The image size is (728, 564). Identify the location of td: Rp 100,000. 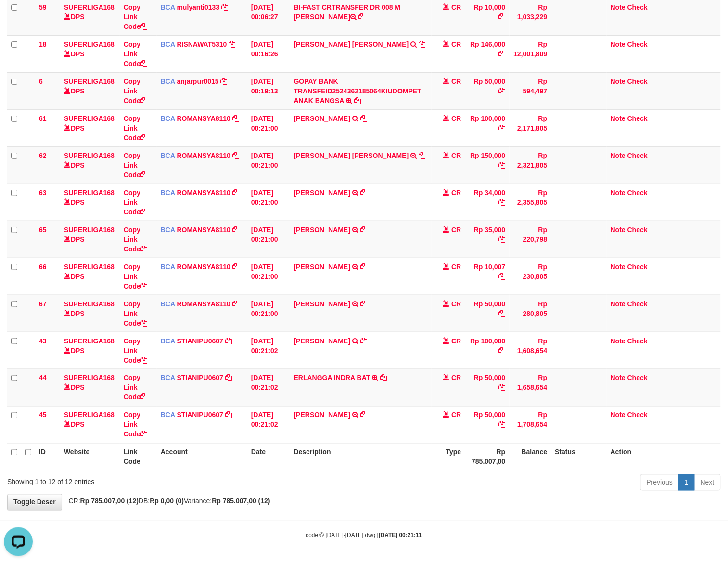
(487, 350).